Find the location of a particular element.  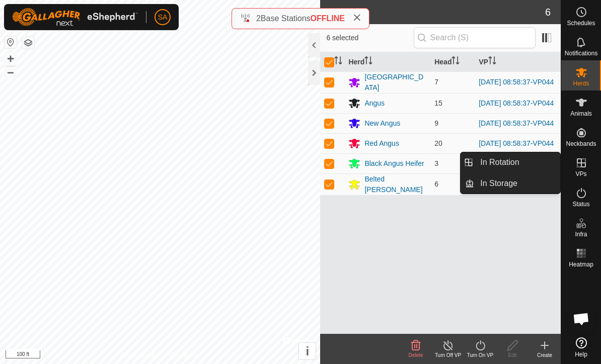

span: Status is located at coordinates (581, 204).